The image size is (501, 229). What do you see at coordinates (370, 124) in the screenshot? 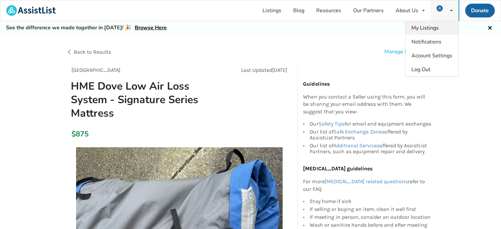
I see `div: Our for email and equipment exchanges` at bounding box center [370, 124].